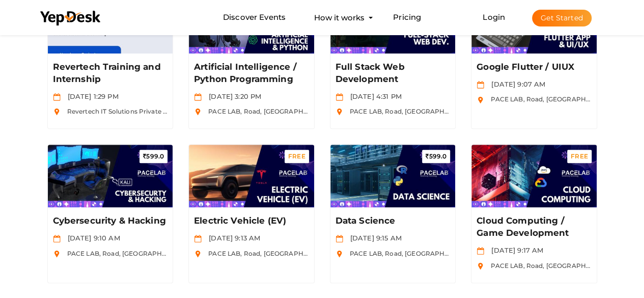  Describe the element at coordinates (254, 18) in the screenshot. I see `a: Discover Events` at that location.